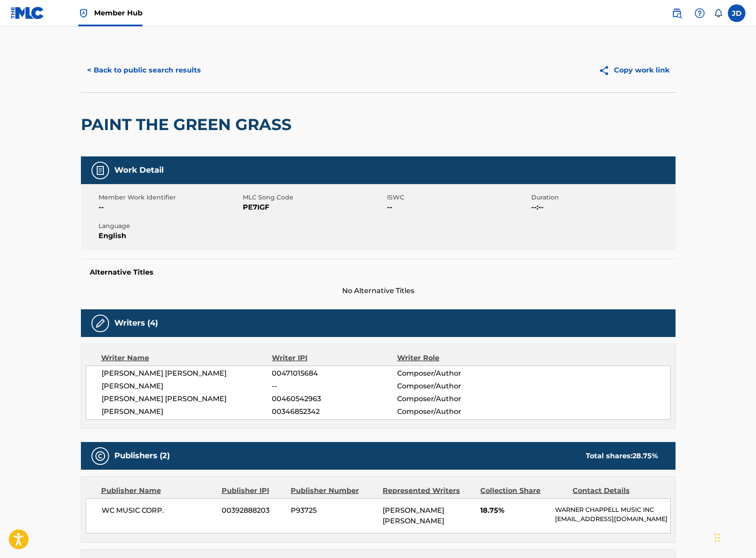 This screenshot has height=558, width=756. I want to click on h5: Writers (4), so click(136, 323).